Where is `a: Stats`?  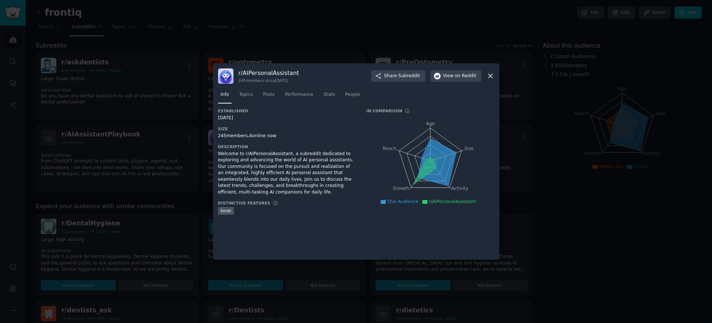
a: Stats is located at coordinates (329, 96).